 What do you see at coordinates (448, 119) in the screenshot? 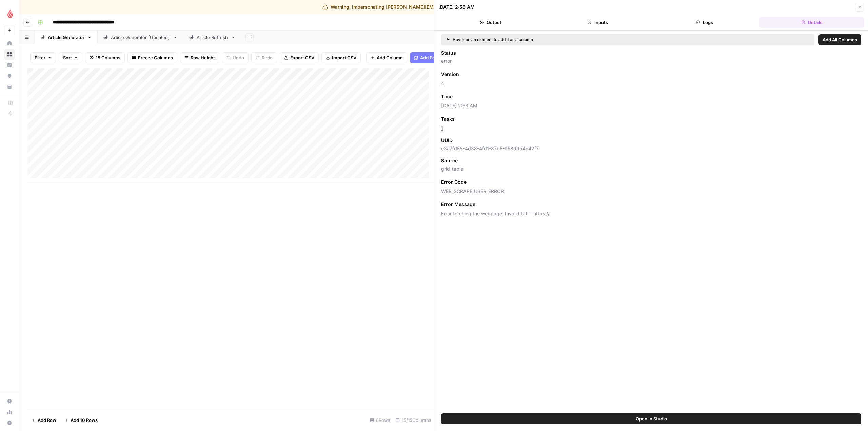
I see `span: Tasks` at bounding box center [448, 119].